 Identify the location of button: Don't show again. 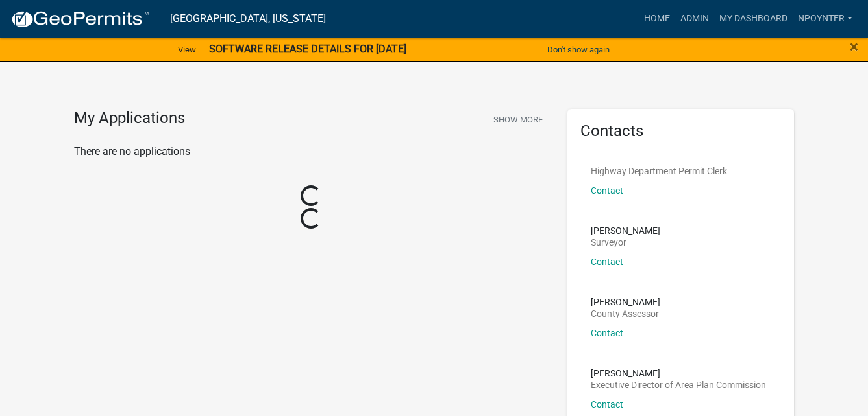
(578, 49).